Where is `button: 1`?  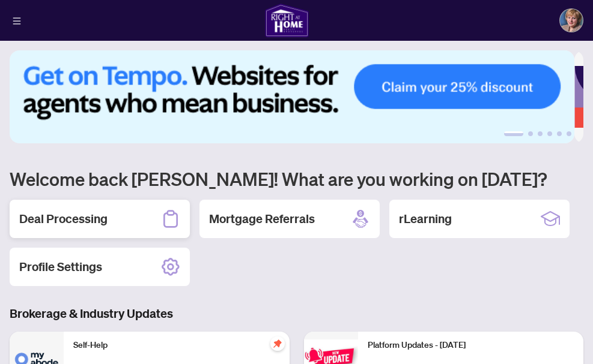 button: 1 is located at coordinates (513, 134).